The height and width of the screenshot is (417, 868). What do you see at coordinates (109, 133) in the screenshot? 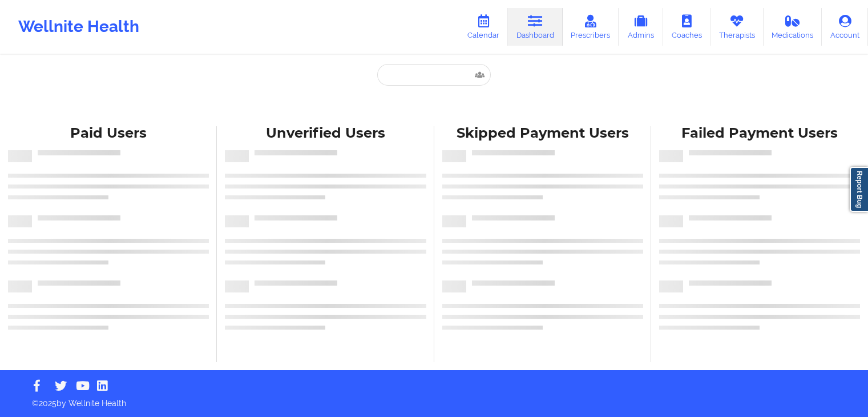
I see `div: Paid Users` at bounding box center [109, 133].